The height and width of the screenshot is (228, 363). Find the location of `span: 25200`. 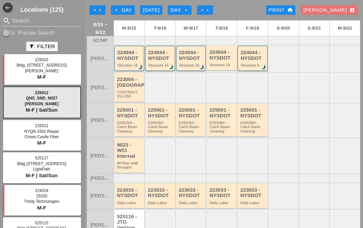

span: 25200 is located at coordinates (41, 196).